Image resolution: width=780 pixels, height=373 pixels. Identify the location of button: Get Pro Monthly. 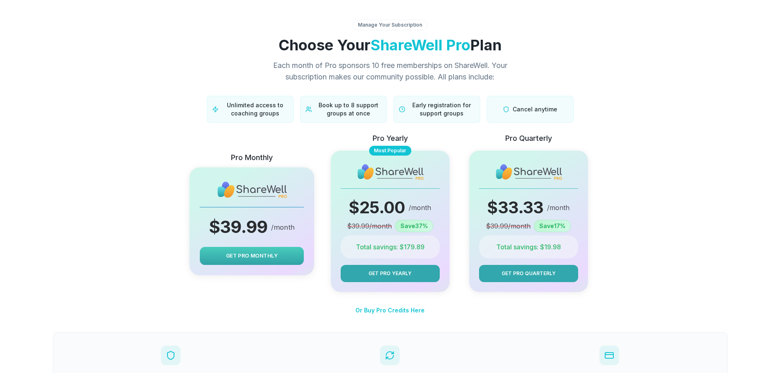
(251, 256).